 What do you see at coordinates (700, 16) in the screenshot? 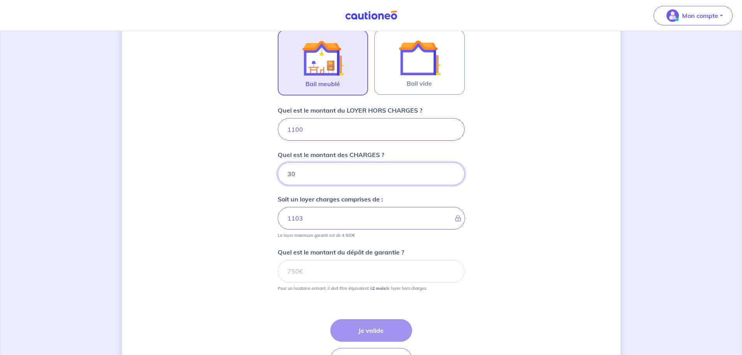
I see `p: Mon compte` at bounding box center [700, 16].